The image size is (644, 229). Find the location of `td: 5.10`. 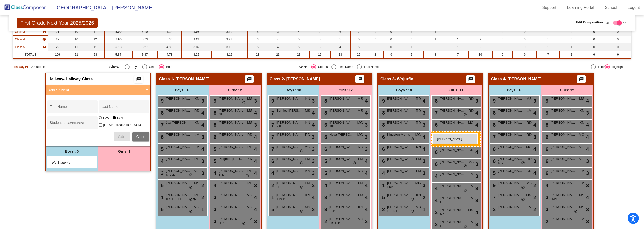

td: 5.10 is located at coordinates (145, 32).